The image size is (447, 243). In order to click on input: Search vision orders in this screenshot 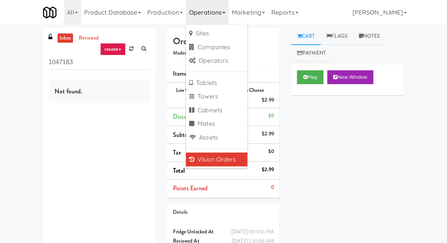, I will do `click(99, 62)`.